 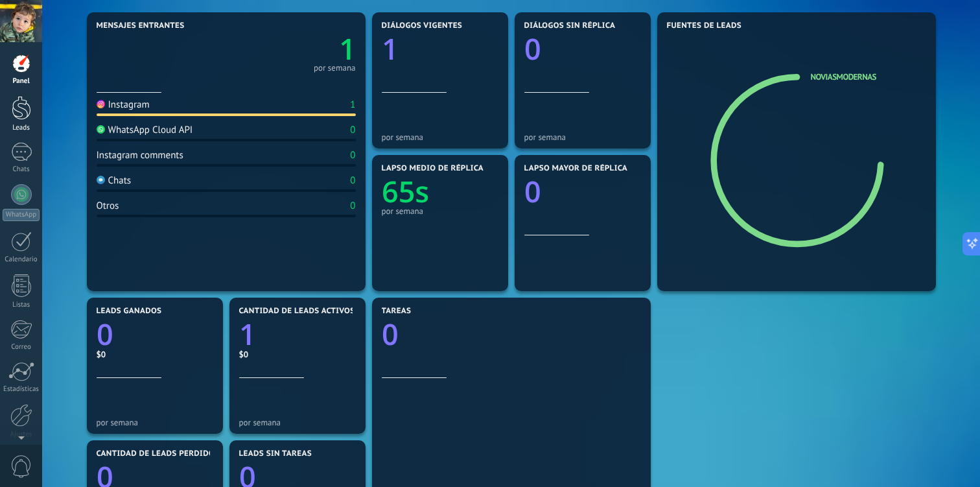 What do you see at coordinates (129, 311) in the screenshot?
I see `span: Leads ganados` at bounding box center [129, 311].